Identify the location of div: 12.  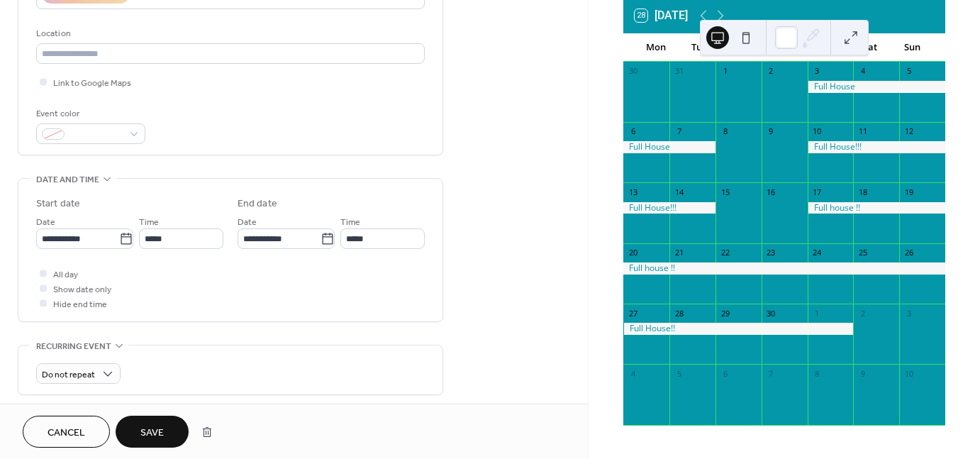
(909, 131).